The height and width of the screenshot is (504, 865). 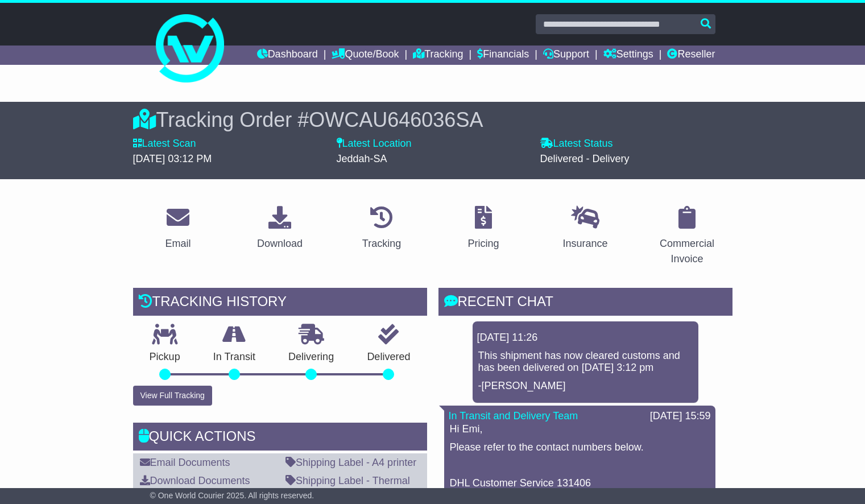 I want to click on p: Please refer to the contact numbers below., so click(x=580, y=447).